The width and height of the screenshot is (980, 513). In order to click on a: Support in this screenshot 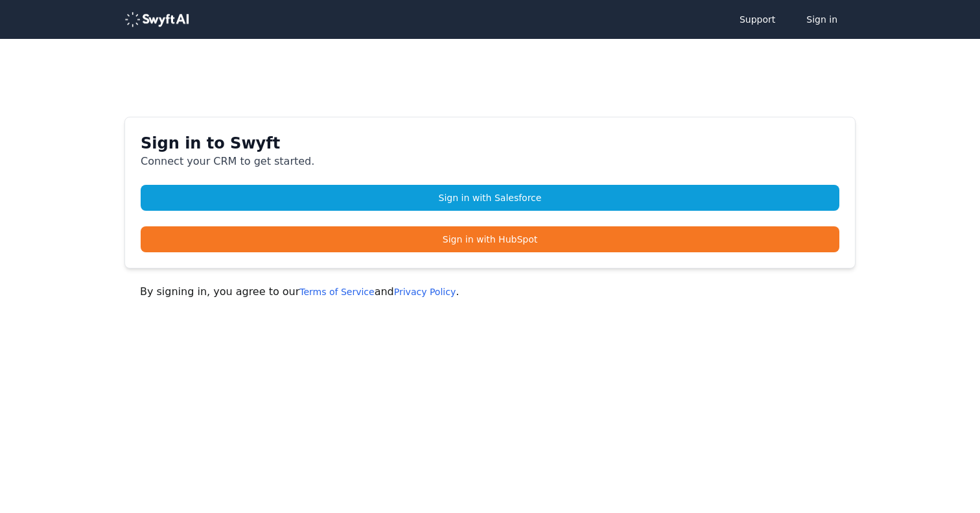, I will do `click(757, 19)`.